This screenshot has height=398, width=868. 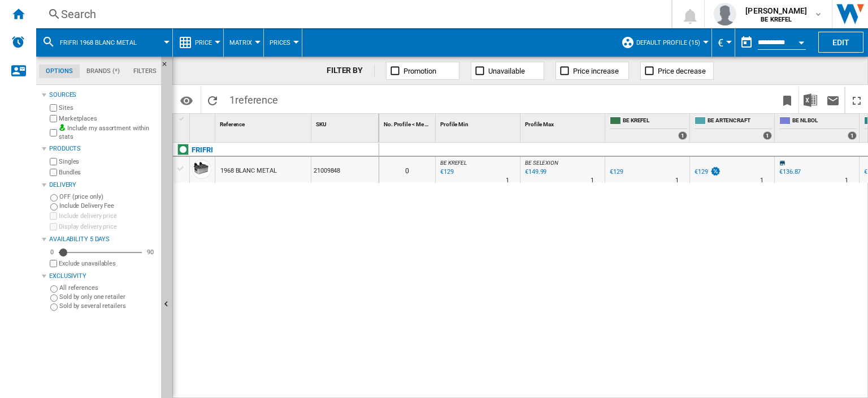 What do you see at coordinates (454, 124) in the screenshot?
I see `span: Profile Min` at bounding box center [454, 124].